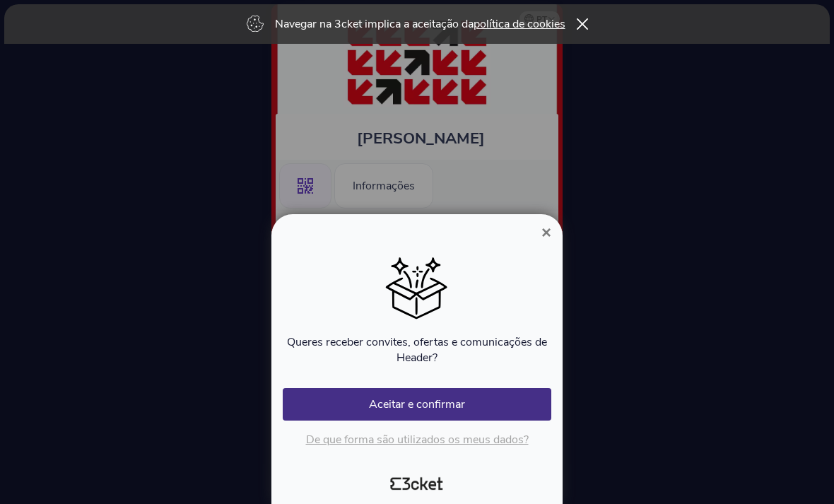  What do you see at coordinates (420, 24) in the screenshot?
I see `p: Navegar na 3cket implica a aceitação da` at bounding box center [420, 24].